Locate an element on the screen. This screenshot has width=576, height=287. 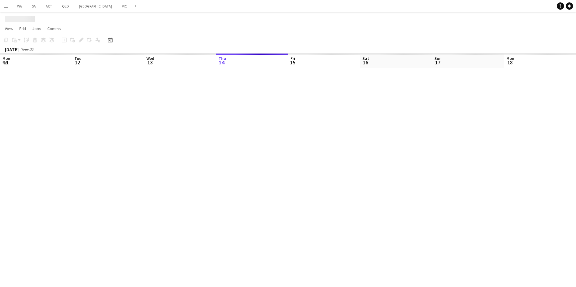
button: WA is located at coordinates (20, 6).